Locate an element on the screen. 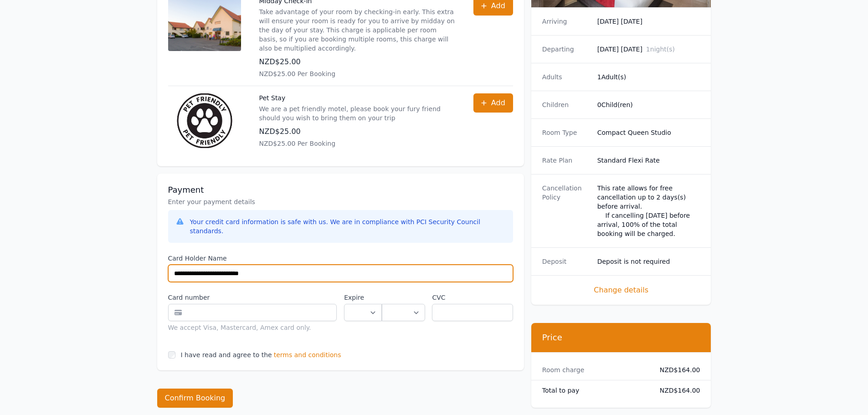 The width and height of the screenshot is (868, 415). dt: Adults is located at coordinates (566, 77).